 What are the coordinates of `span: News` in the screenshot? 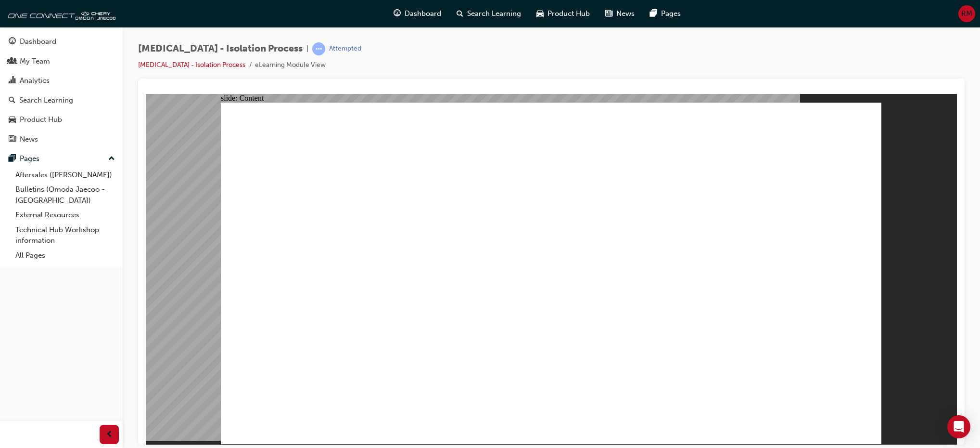 It's located at (625, 14).